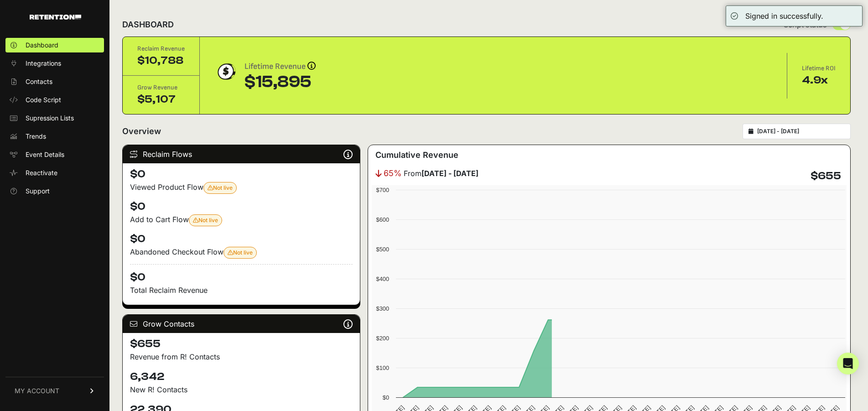 This screenshot has height=411, width=868. Describe the element at coordinates (392, 173) in the screenshot. I see `span: 65%` at that location.